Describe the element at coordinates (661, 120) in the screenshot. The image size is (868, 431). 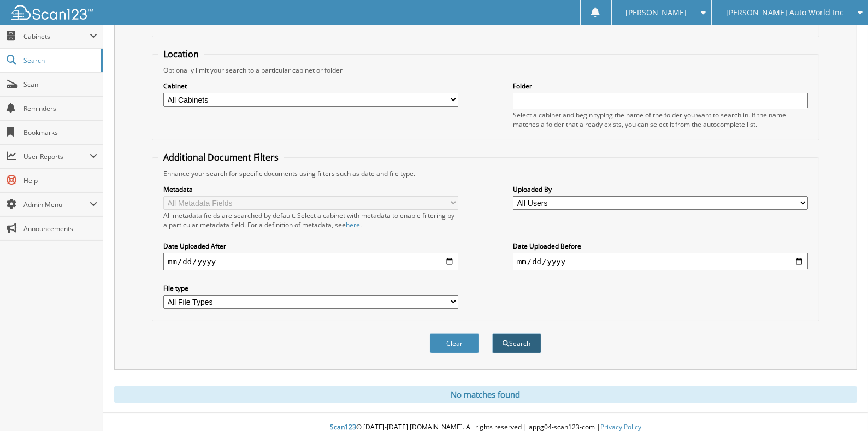
I see `div: Select a cabinet and begin typing the name of the folder you want to search in. If the name match...` at that location.